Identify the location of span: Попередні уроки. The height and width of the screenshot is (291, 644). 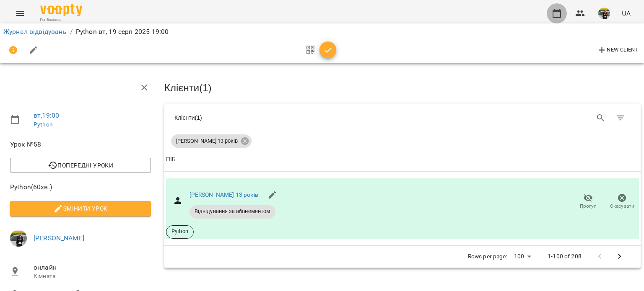
(80, 165).